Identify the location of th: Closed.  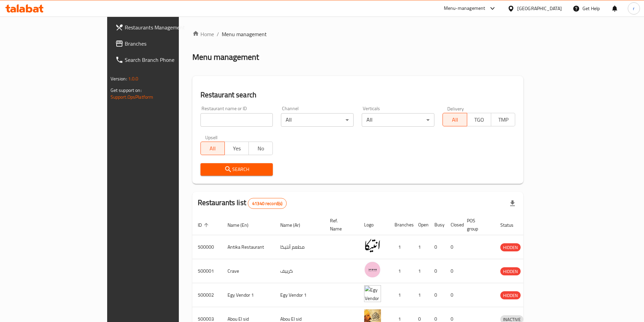
(453, 225).